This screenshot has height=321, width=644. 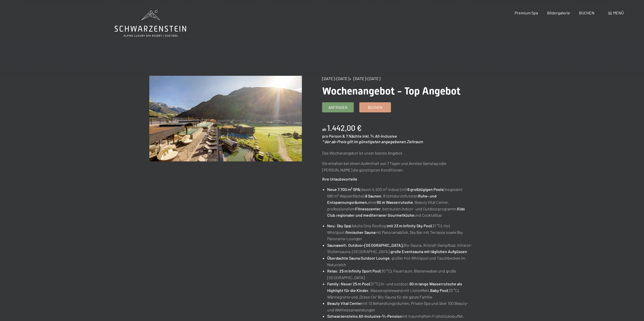 What do you see at coordinates (344, 128) in the screenshot?
I see `b: 1.442,00 €` at bounding box center [344, 128].